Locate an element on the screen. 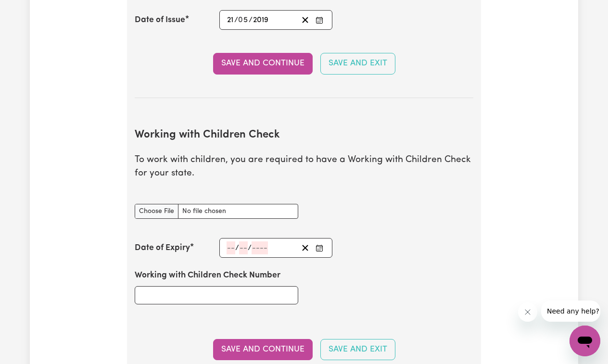  span: Need any help? is located at coordinates (32, 10).